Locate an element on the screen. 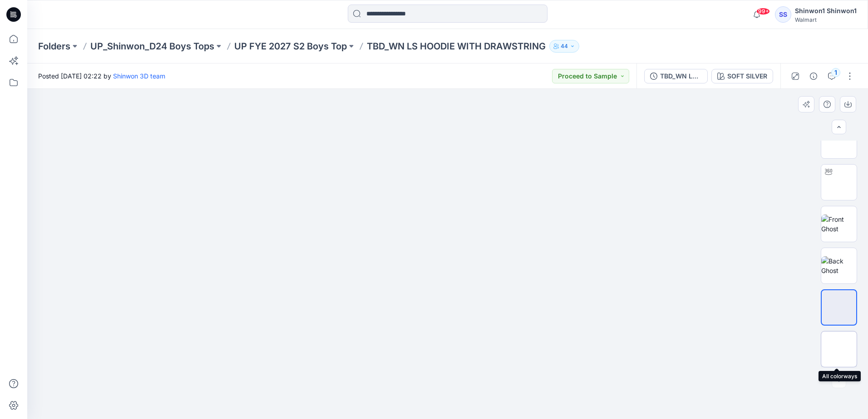 Image resolution: width=868 pixels, height=419 pixels. p: UP_Shinwon_D24 Boys Tops is located at coordinates (152, 46).